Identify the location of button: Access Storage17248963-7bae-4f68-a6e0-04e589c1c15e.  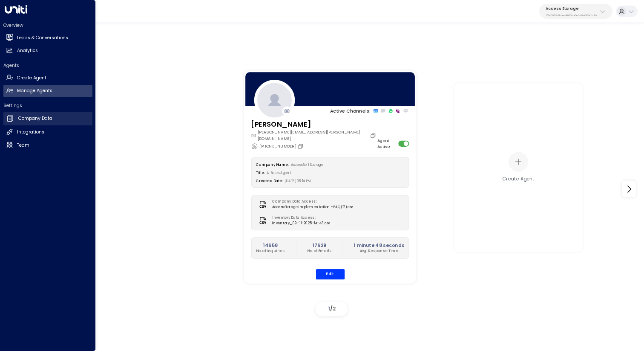
(576, 11).